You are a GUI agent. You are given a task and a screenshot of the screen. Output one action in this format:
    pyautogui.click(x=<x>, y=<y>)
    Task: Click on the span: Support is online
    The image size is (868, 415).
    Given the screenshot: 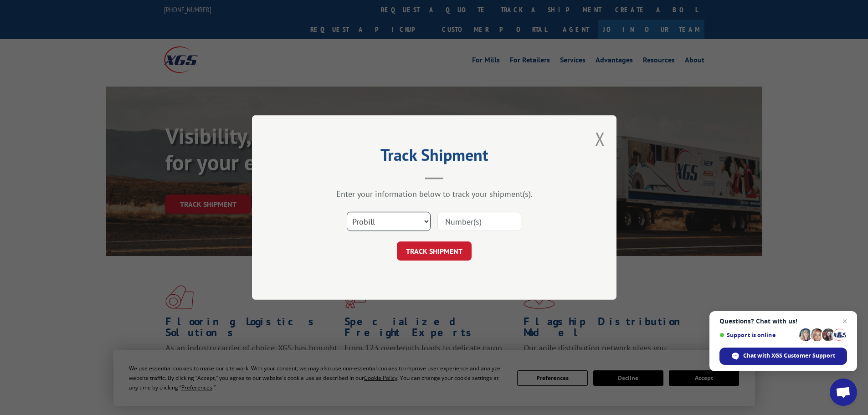 What is the action you would take?
    pyautogui.click(x=758, y=334)
    